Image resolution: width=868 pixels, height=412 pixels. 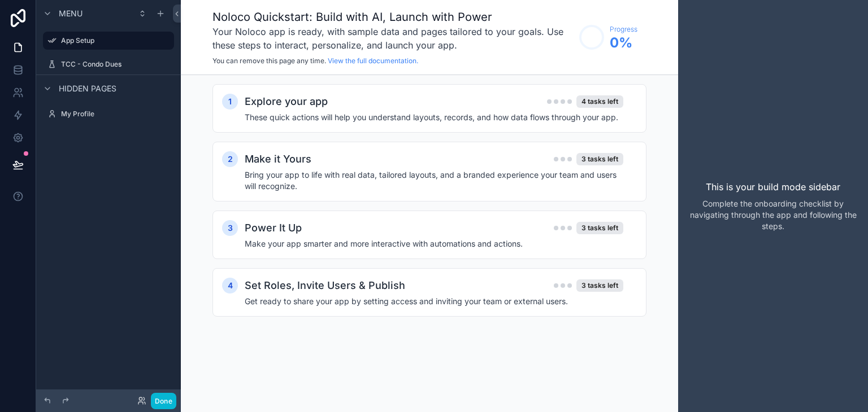 What do you see at coordinates (163, 401) in the screenshot?
I see `button: Done` at bounding box center [163, 401].